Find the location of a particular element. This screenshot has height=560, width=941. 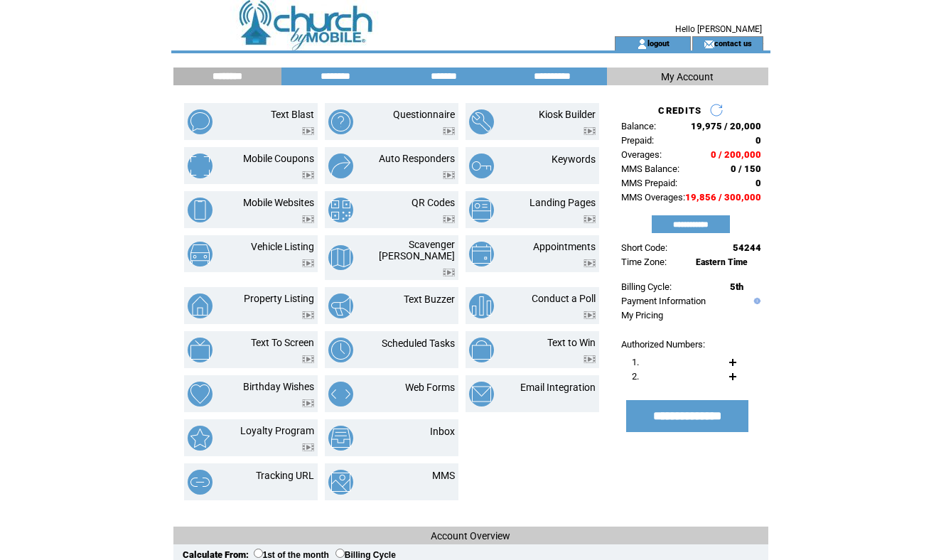

span: Overages: is located at coordinates (641, 154).